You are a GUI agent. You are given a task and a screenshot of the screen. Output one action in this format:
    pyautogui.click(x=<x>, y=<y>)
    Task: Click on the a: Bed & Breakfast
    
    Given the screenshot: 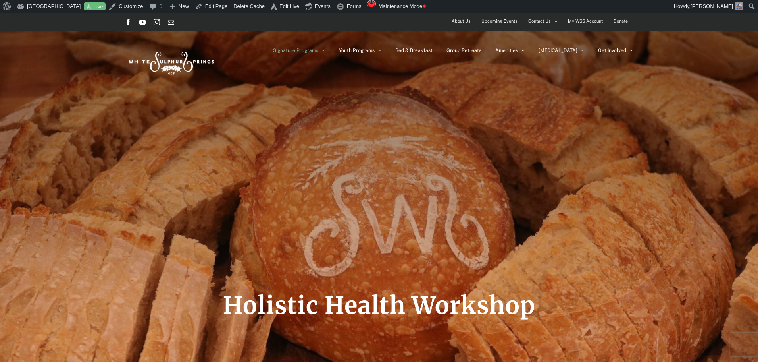 What is the action you would take?
    pyautogui.click(x=414, y=50)
    